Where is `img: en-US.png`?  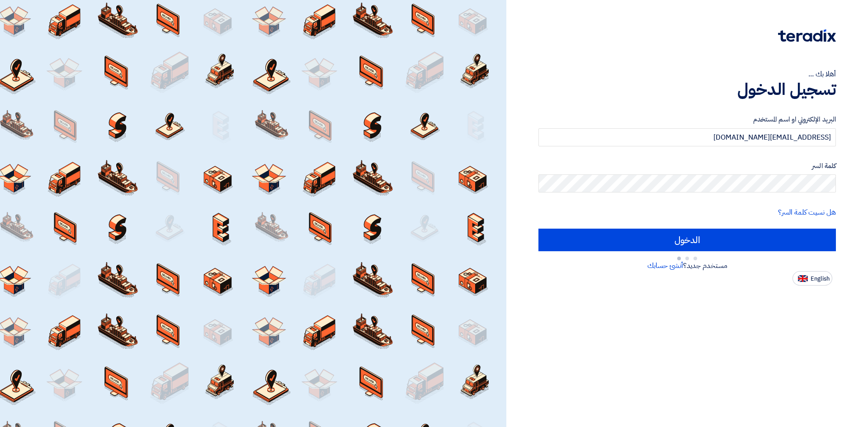 img: en-US.png is located at coordinates (803, 278).